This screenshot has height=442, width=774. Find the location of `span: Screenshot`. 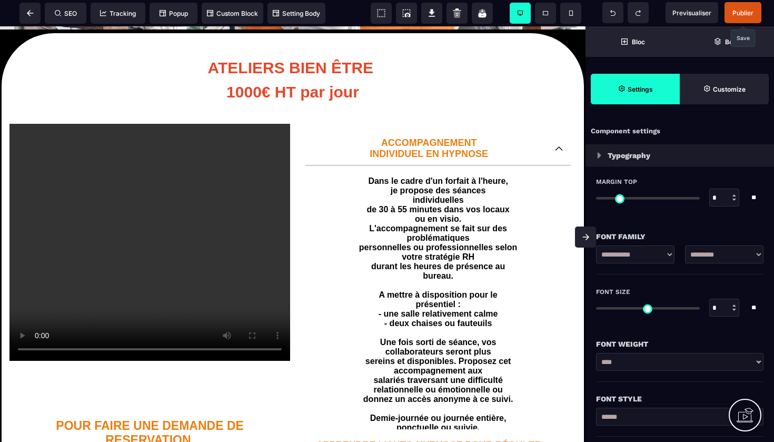

span: Screenshot is located at coordinates (406, 13).